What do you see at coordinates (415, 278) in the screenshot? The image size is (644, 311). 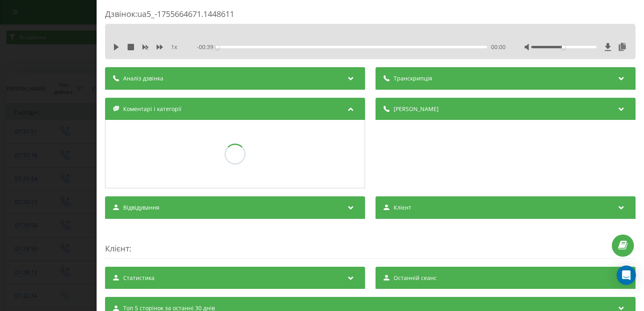 I see `span: Останній сеанс` at bounding box center [415, 278].